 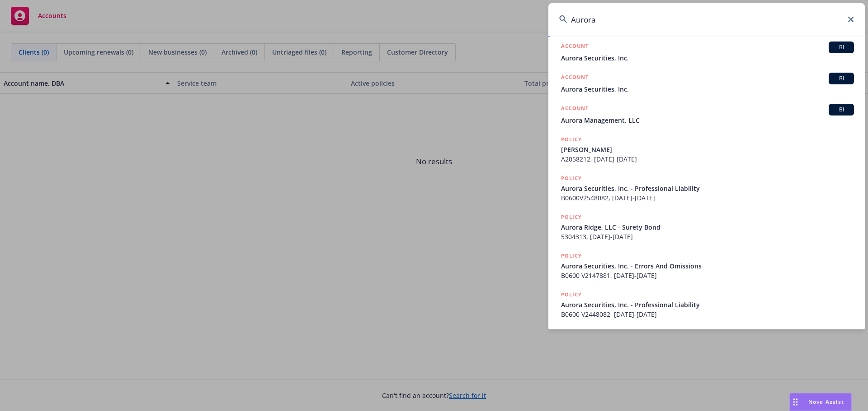 What do you see at coordinates (706, 115) in the screenshot?
I see `a: ACCOUNTBIAurora Management, LLC` at bounding box center [706, 115].